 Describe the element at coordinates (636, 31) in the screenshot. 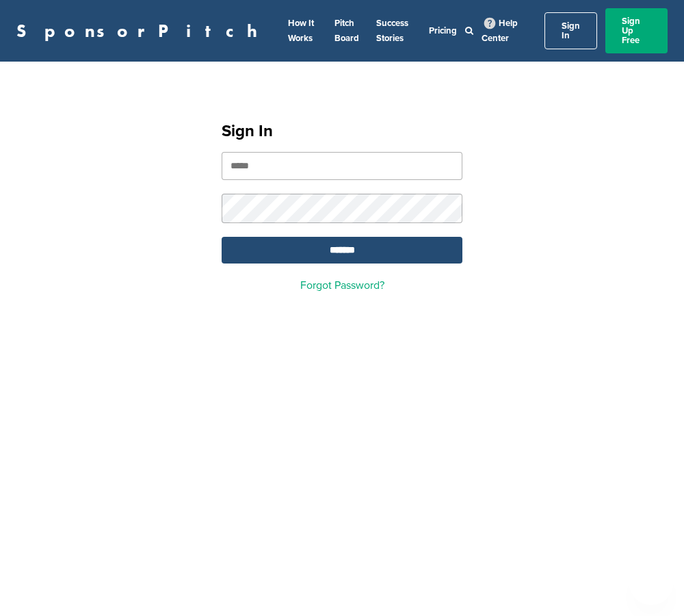

I see `a: Sign Up Free` at that location.